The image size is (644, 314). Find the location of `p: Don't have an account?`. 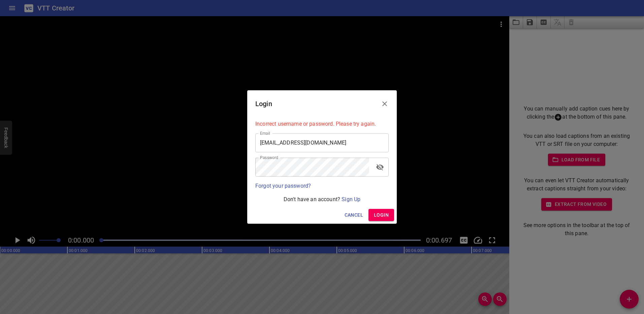

p: Don't have an account? is located at coordinates (322, 199).